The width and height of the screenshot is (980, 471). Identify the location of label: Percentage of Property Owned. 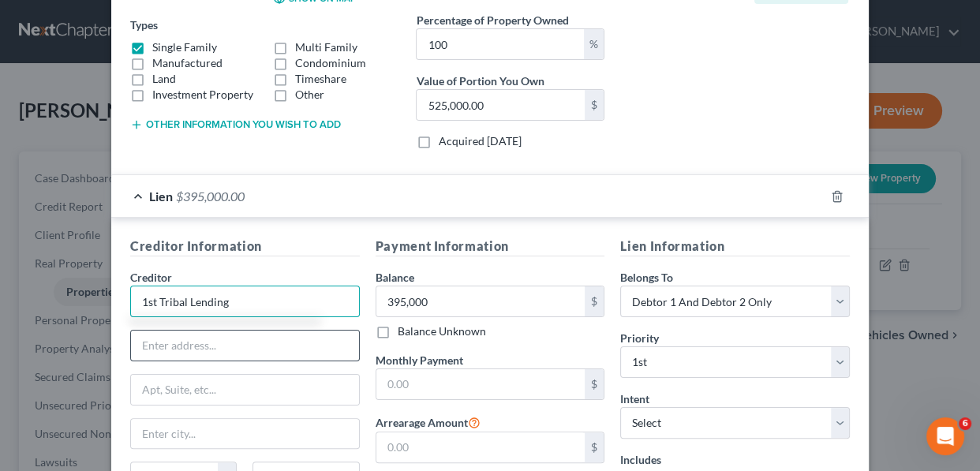
(491, 20).